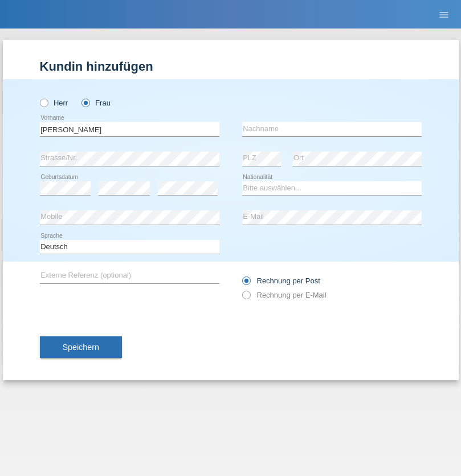 This screenshot has height=476, width=461. What do you see at coordinates (43, 102) in the screenshot?
I see `input: Herr` at bounding box center [43, 102].